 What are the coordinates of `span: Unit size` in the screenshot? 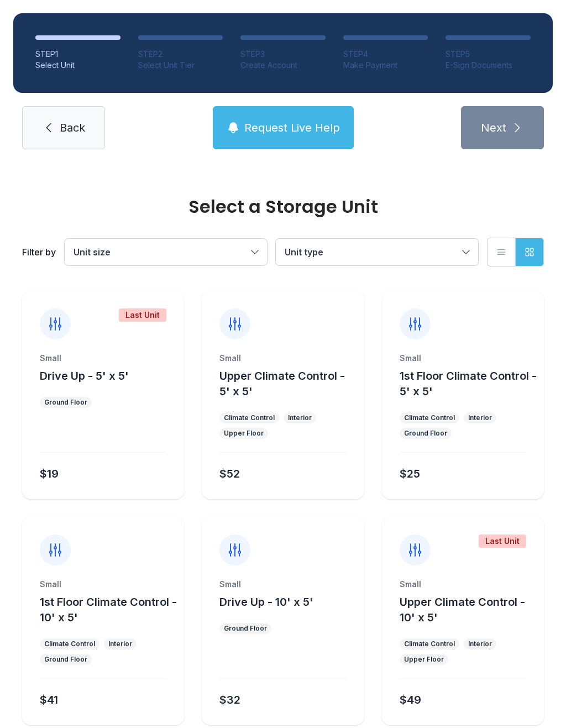 It's located at (92, 252).